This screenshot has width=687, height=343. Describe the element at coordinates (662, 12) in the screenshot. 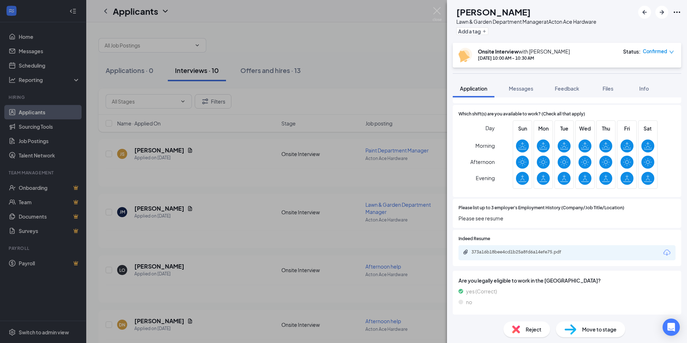

I see `button: ArrowRight` at that location.